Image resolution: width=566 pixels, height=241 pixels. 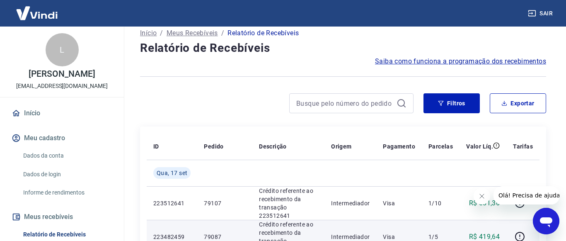 What do you see at coordinates (37, 13) in the screenshot?
I see `img: Vindi` at bounding box center [37, 13].